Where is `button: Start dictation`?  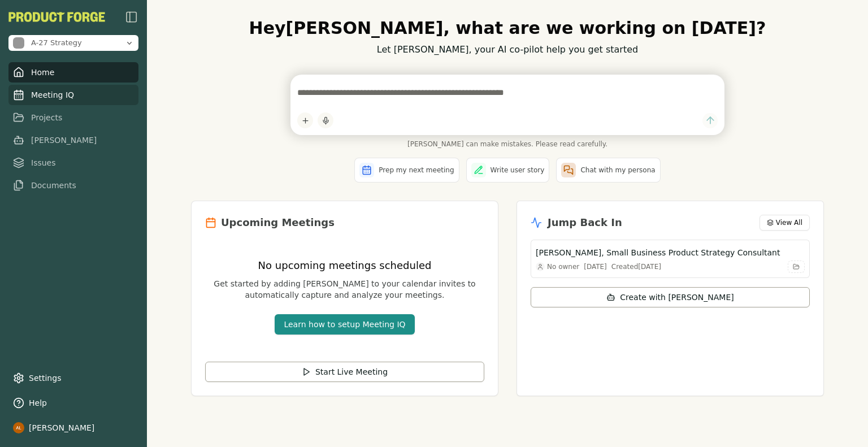
button: Start dictation is located at coordinates (326, 120).